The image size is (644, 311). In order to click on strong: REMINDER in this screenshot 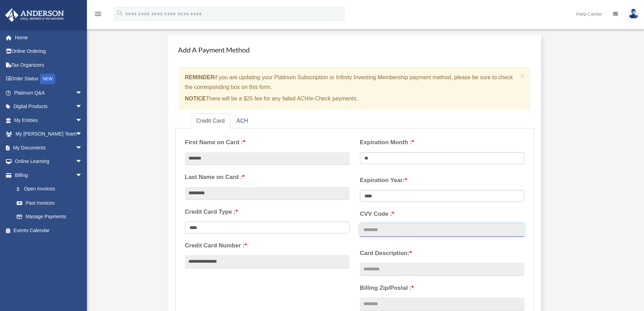, I will do `click(200, 77)`.